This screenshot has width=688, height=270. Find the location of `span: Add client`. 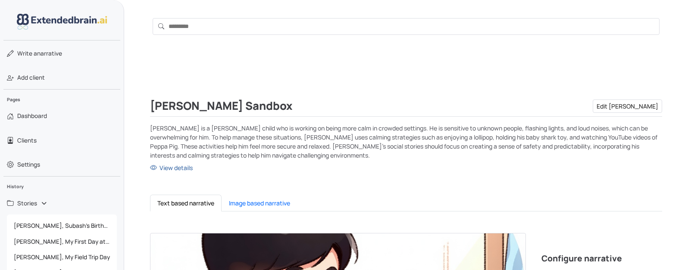

span: Add client is located at coordinates (31, 78).